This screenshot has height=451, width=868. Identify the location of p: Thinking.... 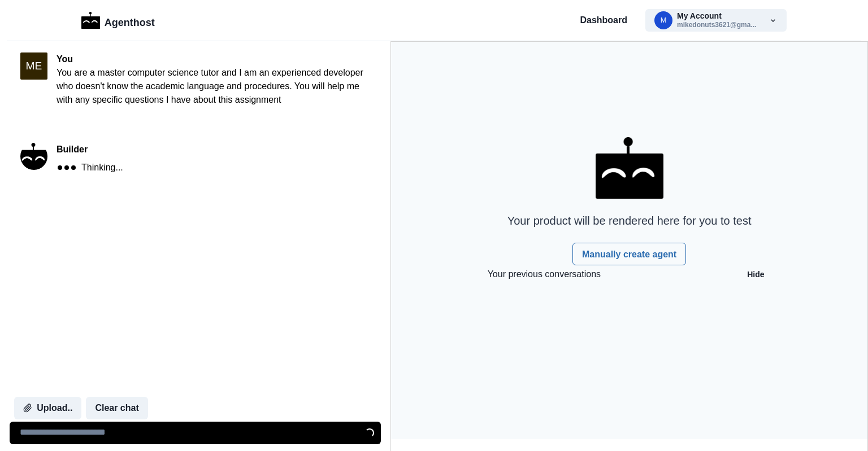
(102, 168).